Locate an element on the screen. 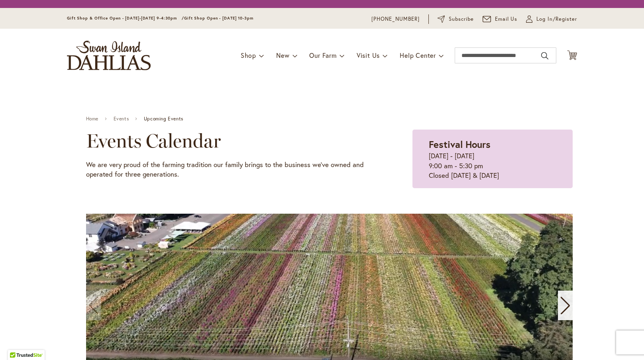 This screenshot has height=360, width=644. span: Subscribe is located at coordinates (461, 19).